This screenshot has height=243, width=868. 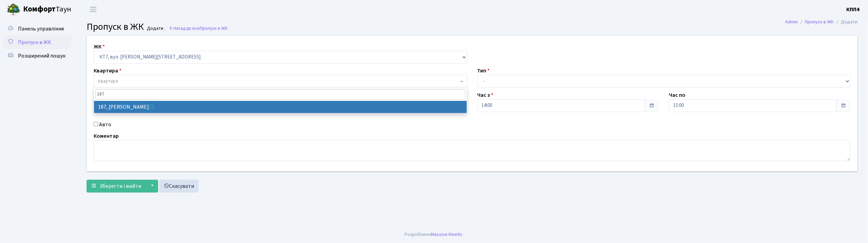 I want to click on a: Admin, so click(x=791, y=22).